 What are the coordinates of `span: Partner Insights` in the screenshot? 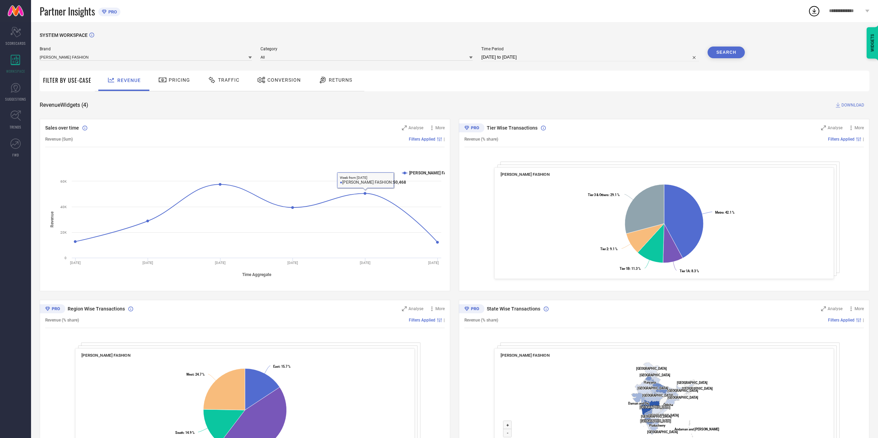 It's located at (67, 11).